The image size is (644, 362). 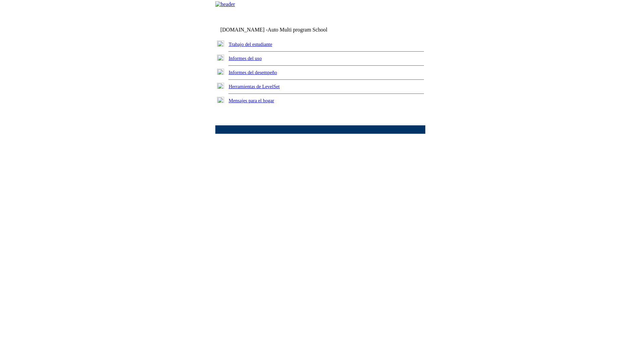 I want to click on a: Trabajo del estudiante, so click(x=251, y=44).